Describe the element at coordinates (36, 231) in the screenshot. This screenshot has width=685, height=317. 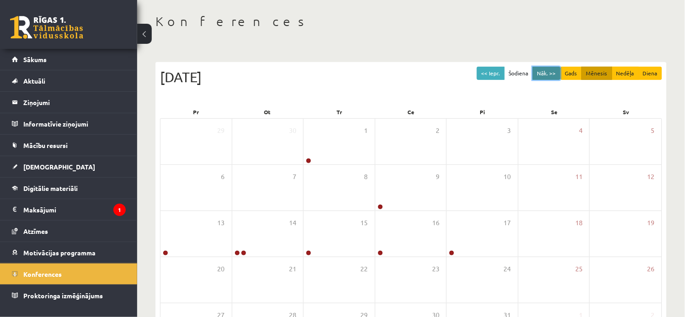
I see `span: Atzīmes` at that location.